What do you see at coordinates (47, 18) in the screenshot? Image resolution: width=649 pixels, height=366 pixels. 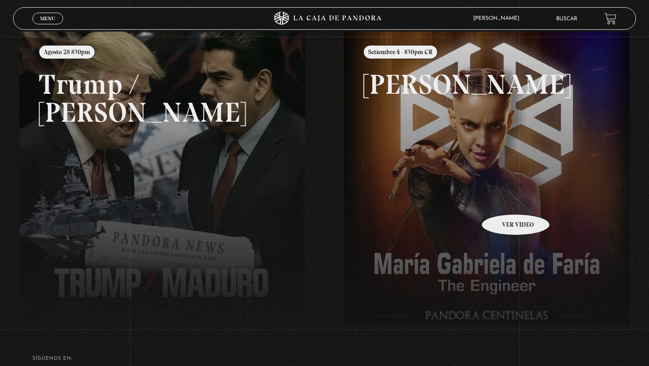 I see `span: Menu` at bounding box center [47, 18].